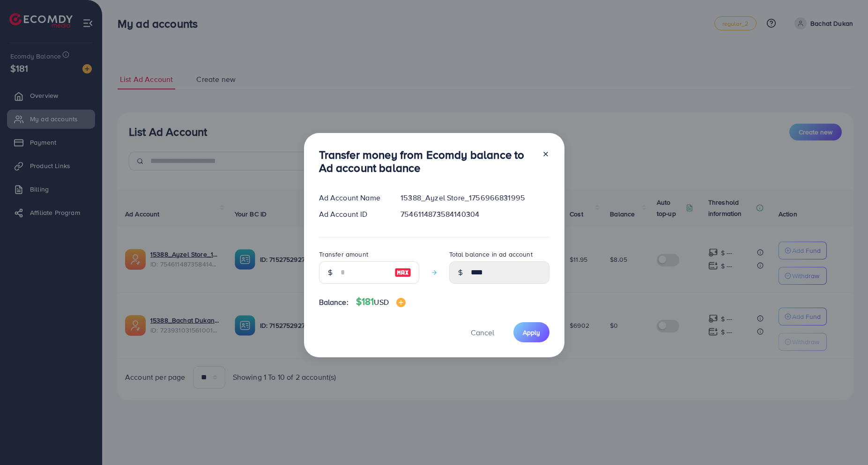  I want to click on div: Ad Account ID, so click(352, 214).